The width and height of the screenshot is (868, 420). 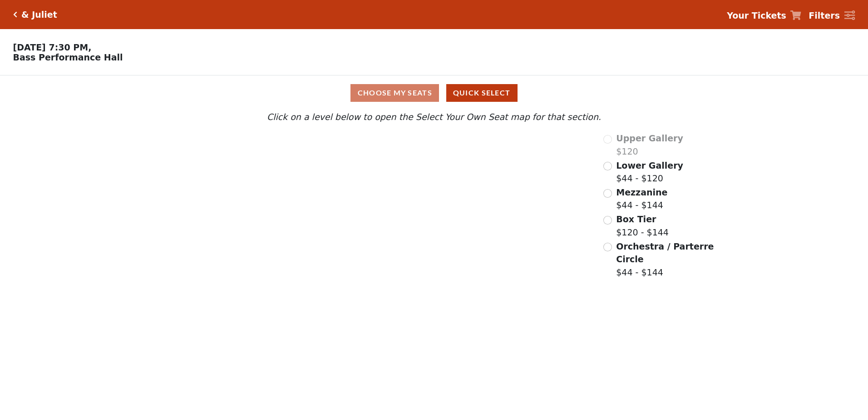 I want to click on path: Upper Gallery - Seats Available: 0, so click(x=303, y=161).